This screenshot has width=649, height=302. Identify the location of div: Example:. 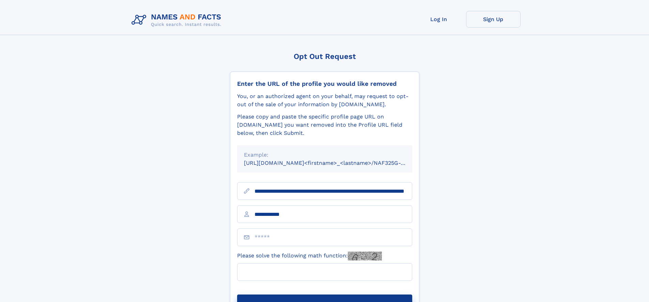
(325, 155).